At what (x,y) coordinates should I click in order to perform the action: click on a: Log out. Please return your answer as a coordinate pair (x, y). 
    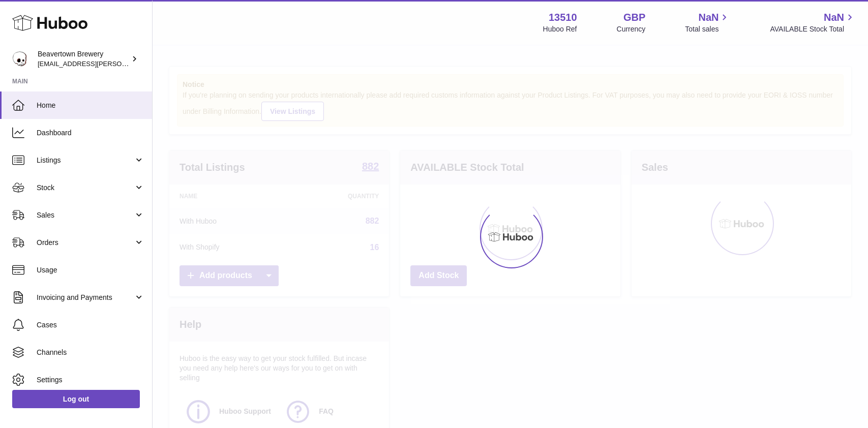
    Looking at the image, I should click on (76, 399).